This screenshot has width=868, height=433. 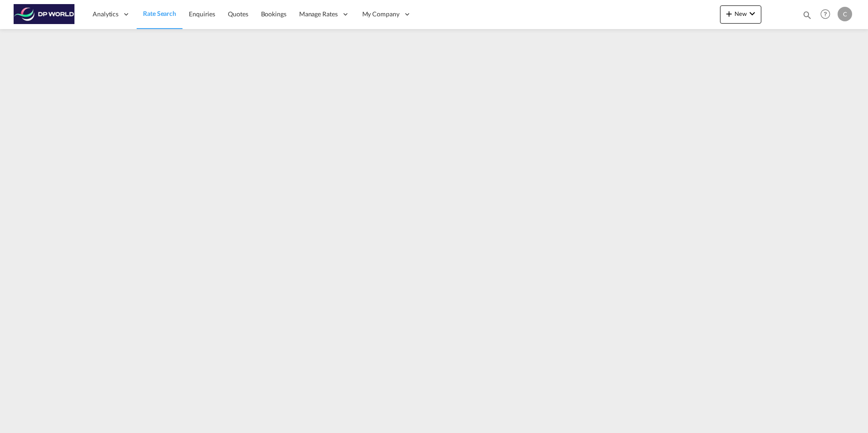 I want to click on button: icon-plus 400-fgNewicon-chevron-down, so click(x=740, y=15).